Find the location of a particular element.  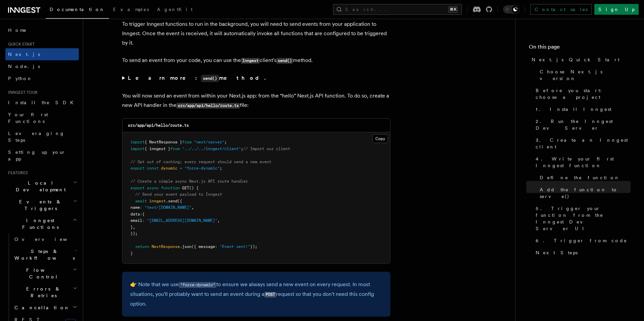

button: Steps & Workflows is located at coordinates (46, 255).